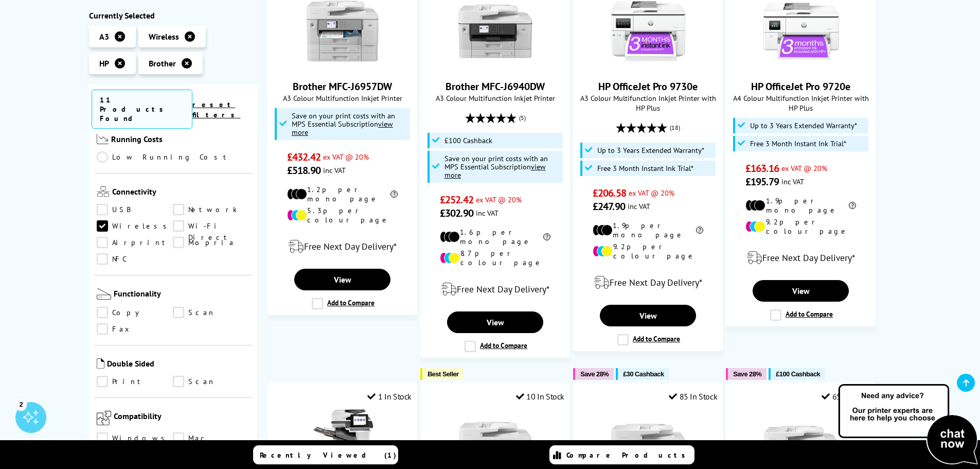 The height and width of the screenshot is (469, 980). Describe the element at coordinates (304, 170) in the screenshot. I see `span: £518.90` at that location.